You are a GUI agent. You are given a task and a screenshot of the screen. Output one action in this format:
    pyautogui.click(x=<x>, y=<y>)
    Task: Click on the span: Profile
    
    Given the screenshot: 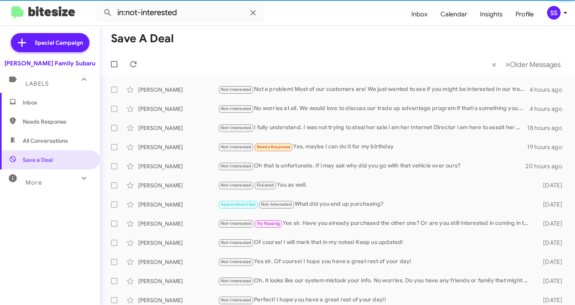 What is the action you would take?
    pyautogui.click(x=524, y=14)
    